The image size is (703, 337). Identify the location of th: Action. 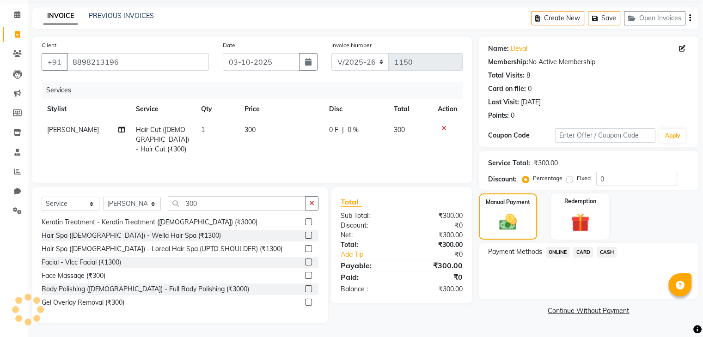
(447, 109).